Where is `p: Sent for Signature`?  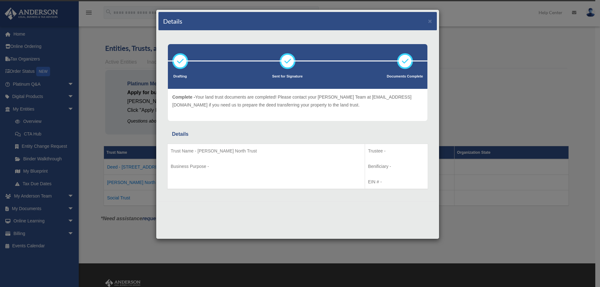
p: Sent for Signature is located at coordinates (287, 77).